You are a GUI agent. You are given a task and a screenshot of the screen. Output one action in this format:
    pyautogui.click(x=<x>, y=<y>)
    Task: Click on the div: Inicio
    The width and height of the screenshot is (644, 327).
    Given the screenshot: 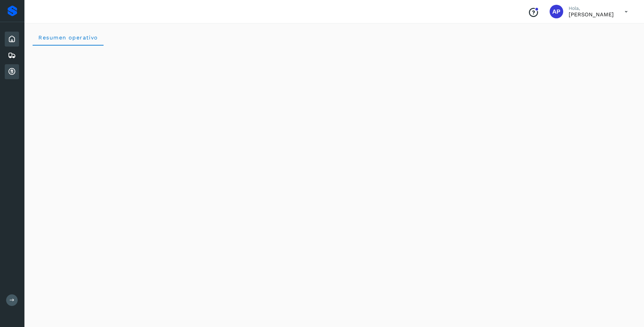 What is the action you would take?
    pyautogui.click(x=12, y=39)
    